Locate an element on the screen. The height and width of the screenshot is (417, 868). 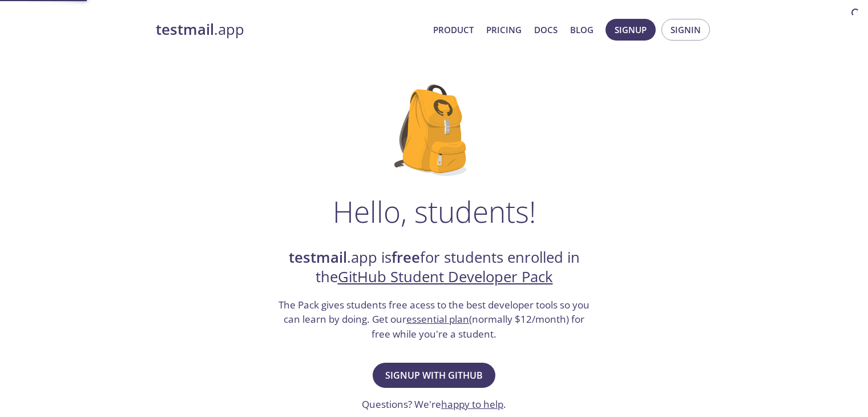
a: GitHub Student Developer Pack is located at coordinates (445, 277).